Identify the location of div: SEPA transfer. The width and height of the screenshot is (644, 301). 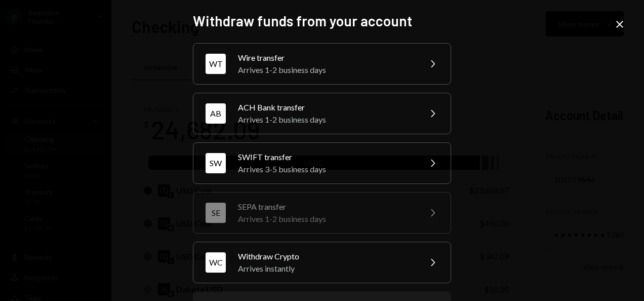
(326, 207).